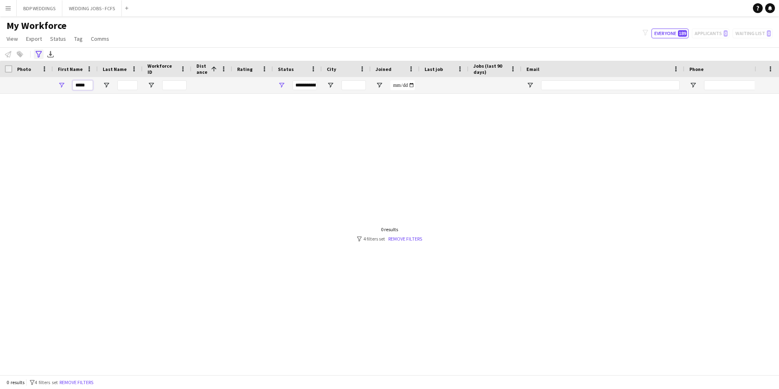 This screenshot has width=779, height=389. I want to click on input: Column with Header Selection, so click(9, 69).